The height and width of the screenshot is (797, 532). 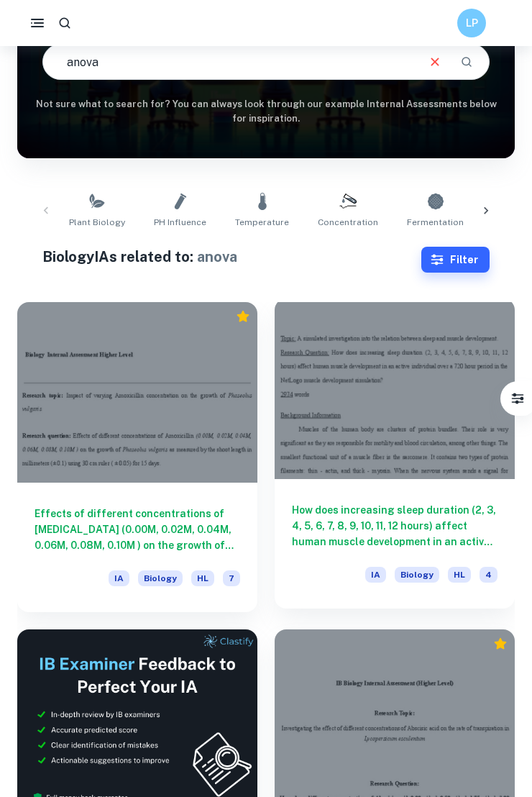 I want to click on button: LP, so click(x=472, y=23).